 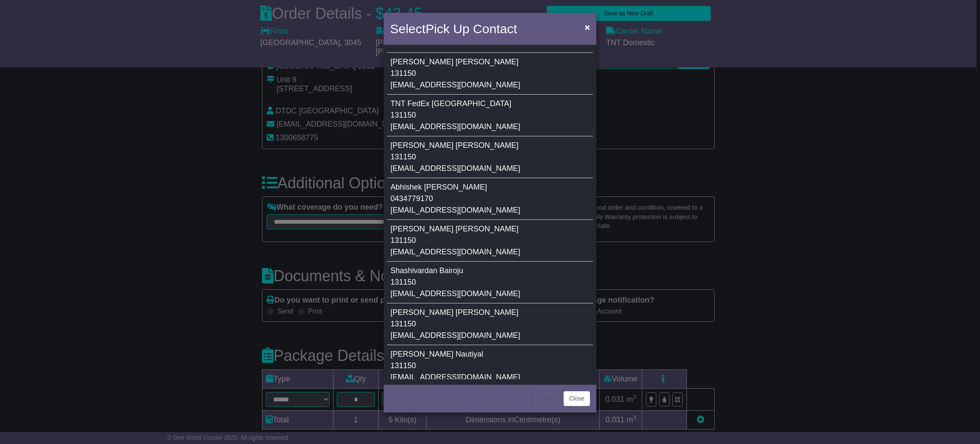 I want to click on span: Contact, so click(x=495, y=28).